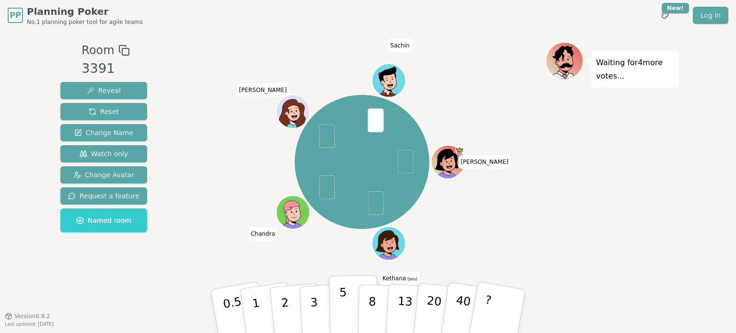 The image size is (736, 333). What do you see at coordinates (27, 316) in the screenshot?
I see `button: Version0.9.2` at bounding box center [27, 316].